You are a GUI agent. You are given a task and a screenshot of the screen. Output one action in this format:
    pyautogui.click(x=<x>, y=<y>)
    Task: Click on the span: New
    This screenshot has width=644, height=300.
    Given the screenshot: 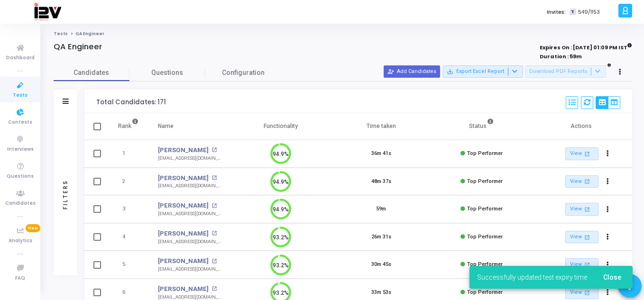 What is the action you would take?
    pyautogui.click(x=33, y=228)
    